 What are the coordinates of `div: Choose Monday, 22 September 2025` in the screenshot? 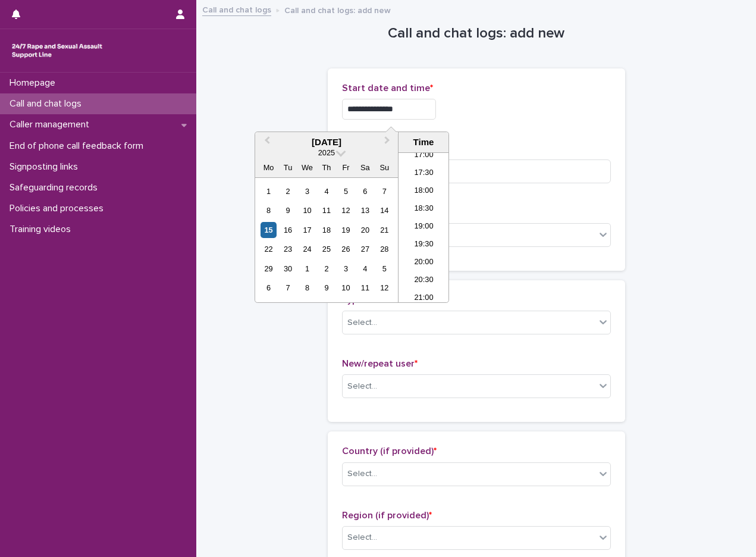 It's located at (268, 249).